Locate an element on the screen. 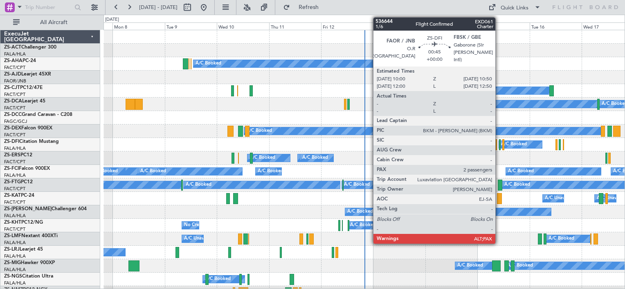 The height and width of the screenshot is (289, 625). span: ZS-DCC is located at coordinates (13, 115).